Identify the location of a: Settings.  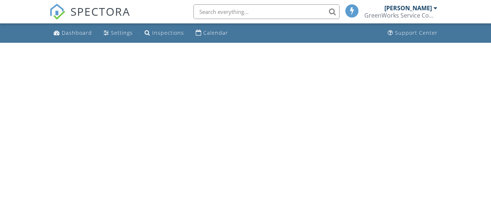
(118, 33).